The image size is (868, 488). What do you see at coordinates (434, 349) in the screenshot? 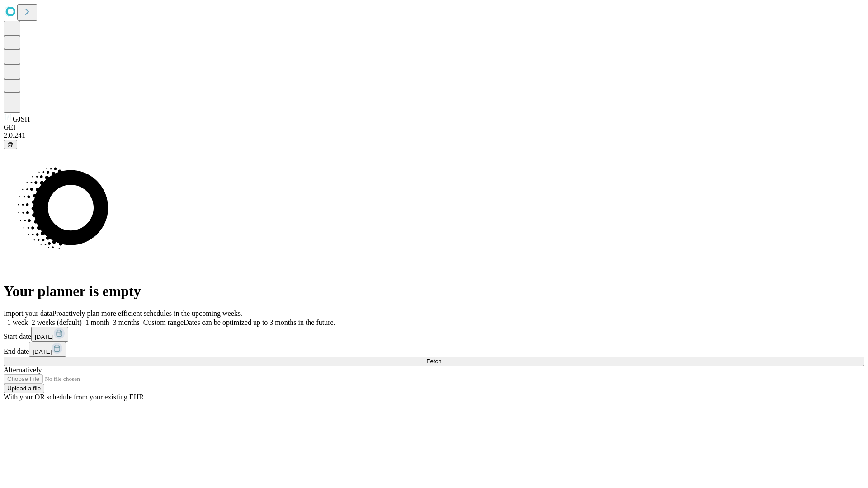
I see `div: End date` at bounding box center [434, 349].